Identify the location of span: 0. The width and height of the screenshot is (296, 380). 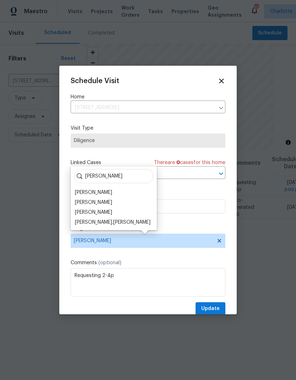
(178, 163).